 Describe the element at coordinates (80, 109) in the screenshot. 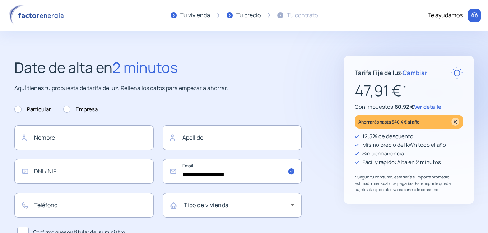

I see `label: Empresa` at that location.